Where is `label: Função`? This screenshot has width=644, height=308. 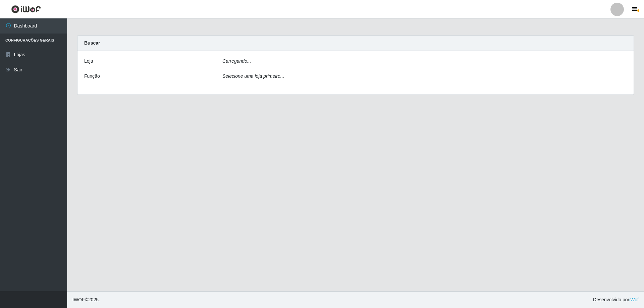
label: Função is located at coordinates (92, 76).